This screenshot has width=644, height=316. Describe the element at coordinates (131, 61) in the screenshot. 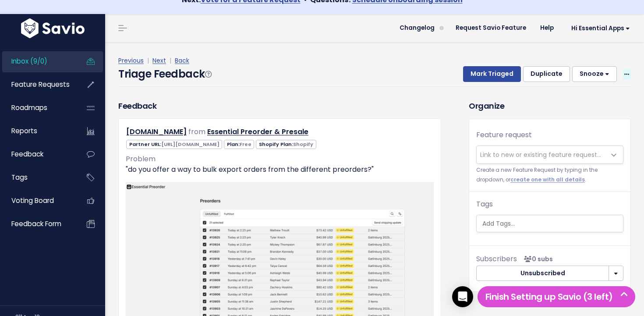

I see `a: Previous` at that location.